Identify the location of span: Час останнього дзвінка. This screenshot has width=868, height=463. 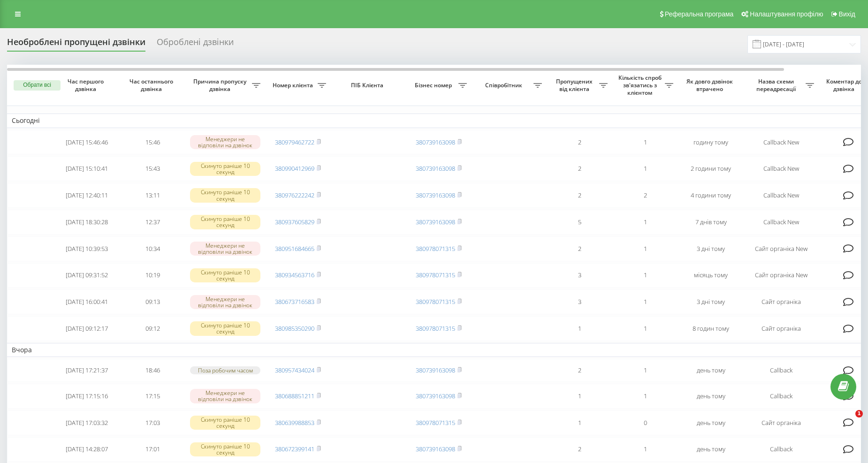
(152, 85).